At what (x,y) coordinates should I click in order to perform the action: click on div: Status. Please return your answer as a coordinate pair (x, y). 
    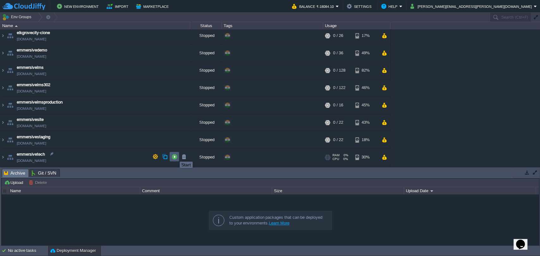
    Looking at the image, I should click on (206, 26).